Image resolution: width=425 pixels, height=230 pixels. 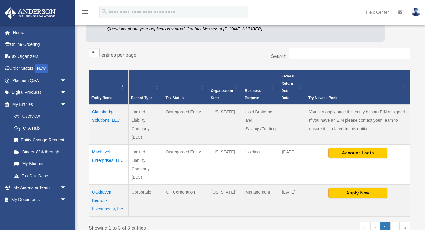 I want to click on td: You can apply once this entity has an EIN assigned. If you have an EIN please contact your Team t..., so click(x=358, y=125).